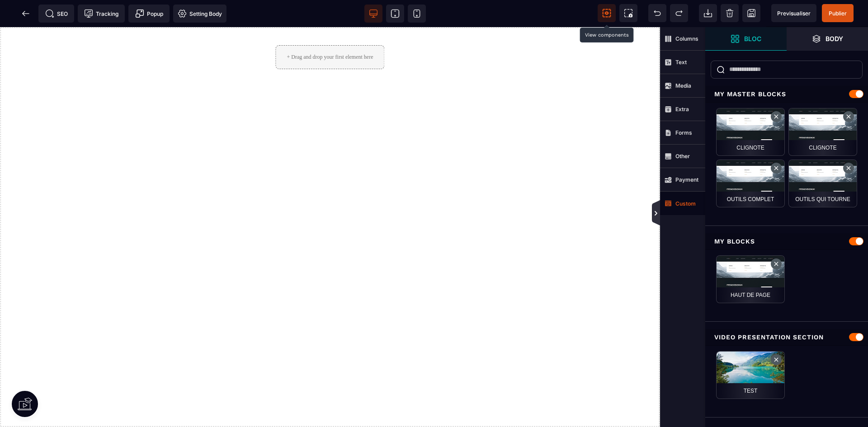  What do you see at coordinates (684, 132) in the screenshot?
I see `strong: Forms` at bounding box center [684, 132].